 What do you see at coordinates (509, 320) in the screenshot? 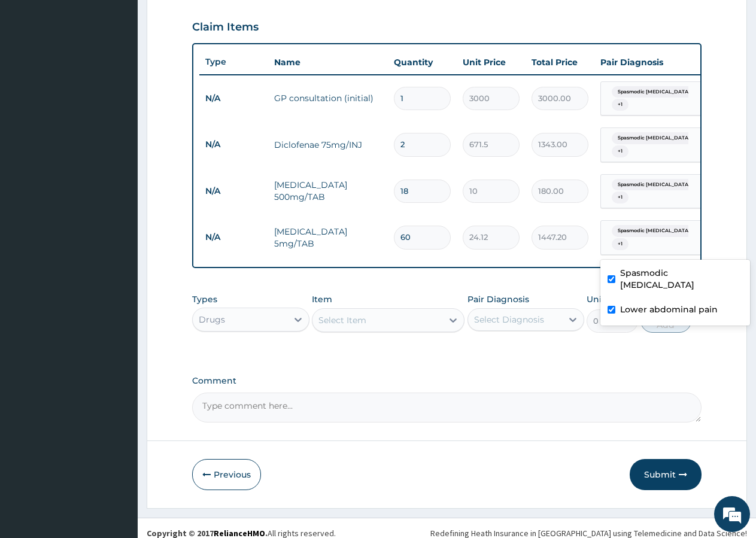
I see `div: Select Diagnosis` at bounding box center [509, 320].